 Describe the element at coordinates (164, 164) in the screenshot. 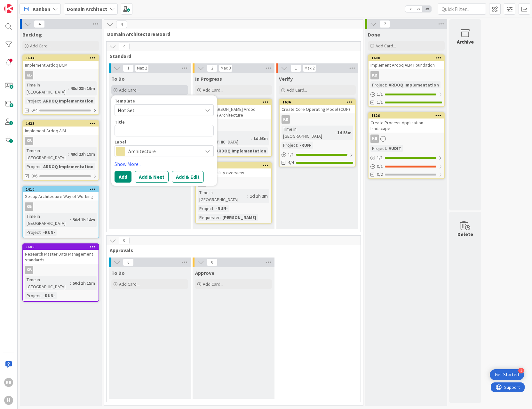

I see `a: Show More...` at that location.